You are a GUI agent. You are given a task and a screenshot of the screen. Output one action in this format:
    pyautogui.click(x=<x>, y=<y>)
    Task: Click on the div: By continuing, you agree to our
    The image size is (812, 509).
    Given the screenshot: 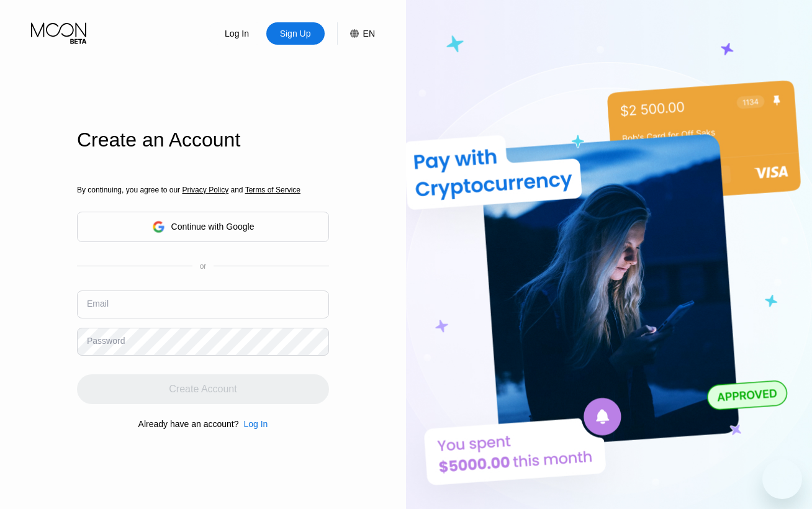 What is the action you would take?
    pyautogui.click(x=203, y=190)
    